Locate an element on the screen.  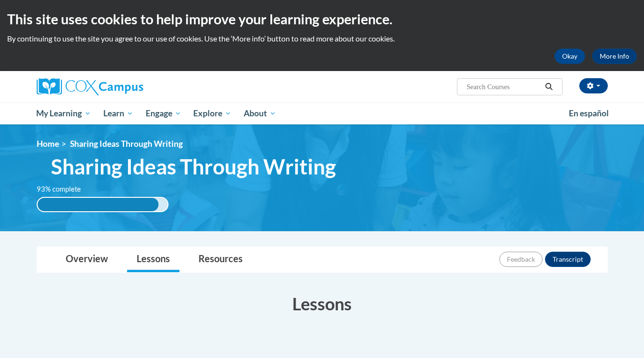
a: My Learning is located at coordinates (64, 113).